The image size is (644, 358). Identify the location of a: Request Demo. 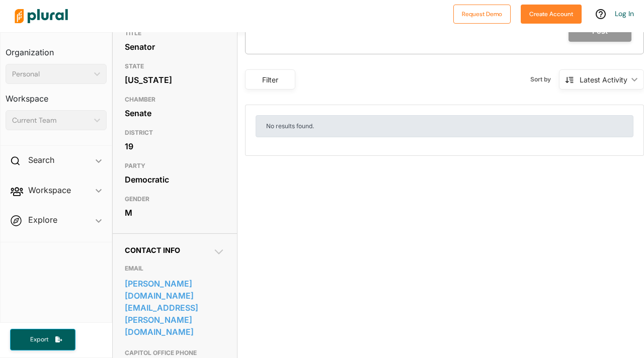
(482, 13).